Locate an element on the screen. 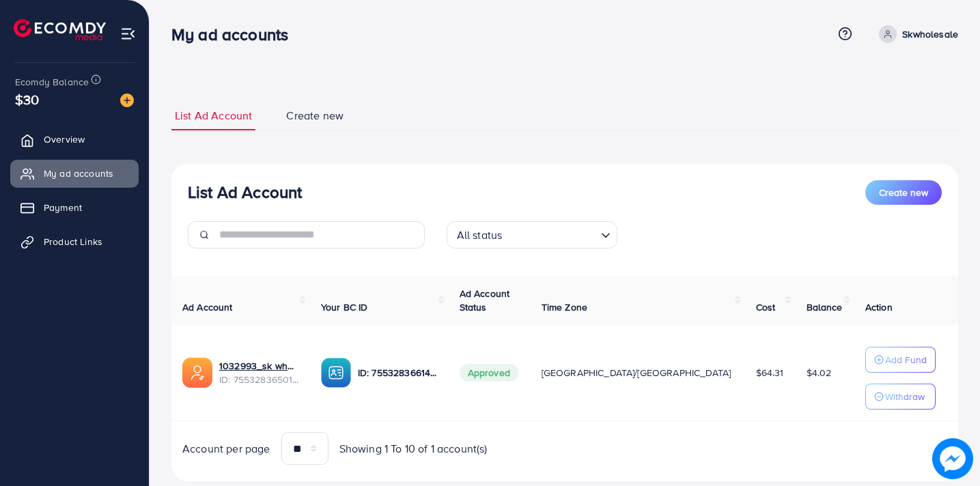  a: logo is located at coordinates (59, 29).